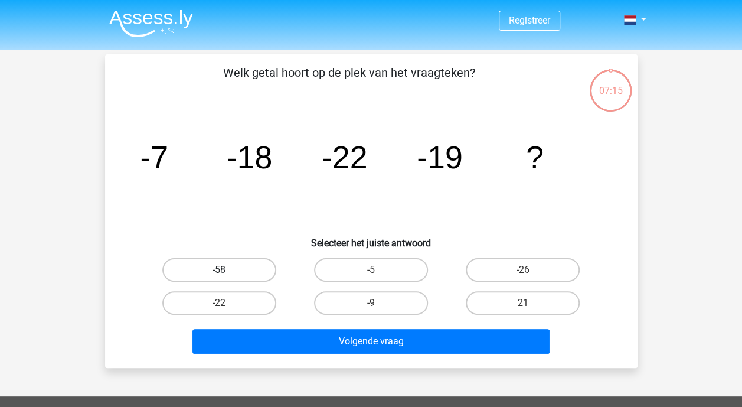 This screenshot has width=742, height=407. Describe the element at coordinates (610, 83) in the screenshot. I see `div: 07:15` at that location.